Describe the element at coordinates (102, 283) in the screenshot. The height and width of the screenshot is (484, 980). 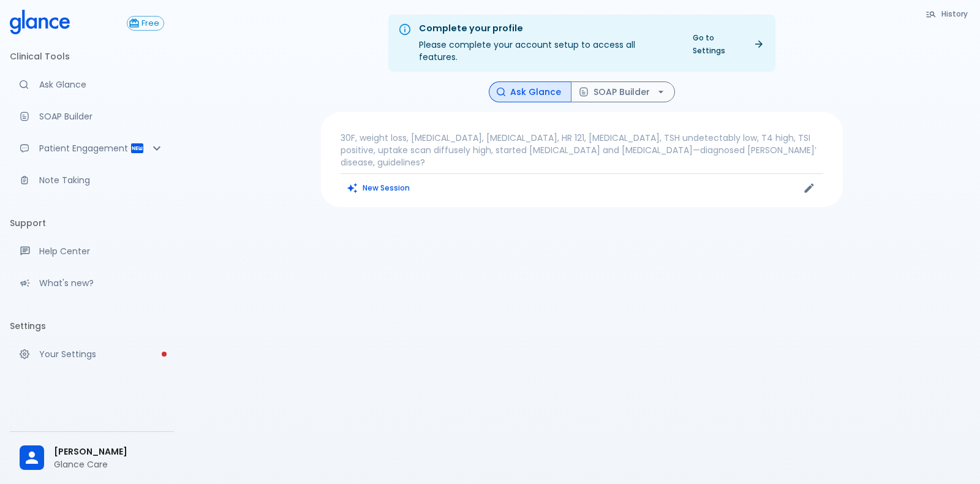
I see `p: What's new?` at that location.